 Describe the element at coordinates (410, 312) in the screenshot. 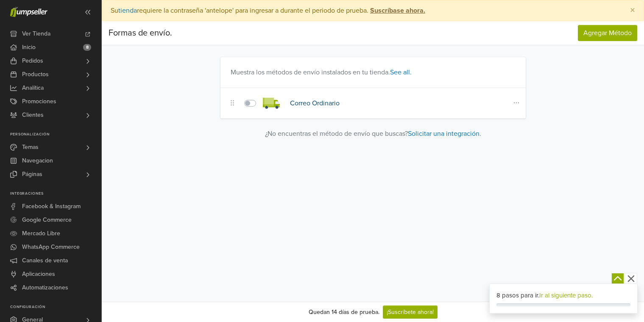

I see `a: ¡Suscríbete ahora!` at that location.